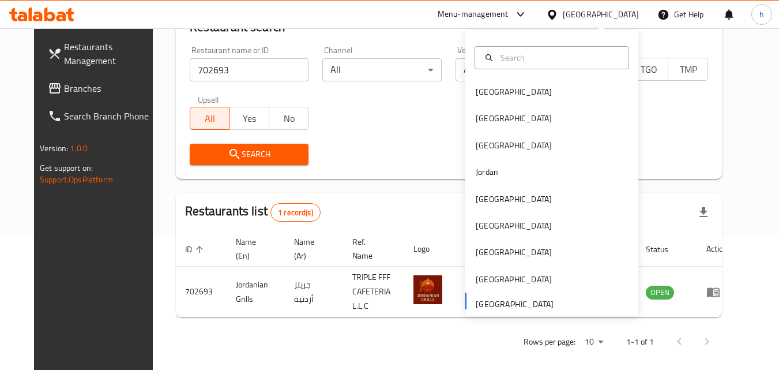  Describe the element at coordinates (249, 154) in the screenshot. I see `button: Search` at that location.